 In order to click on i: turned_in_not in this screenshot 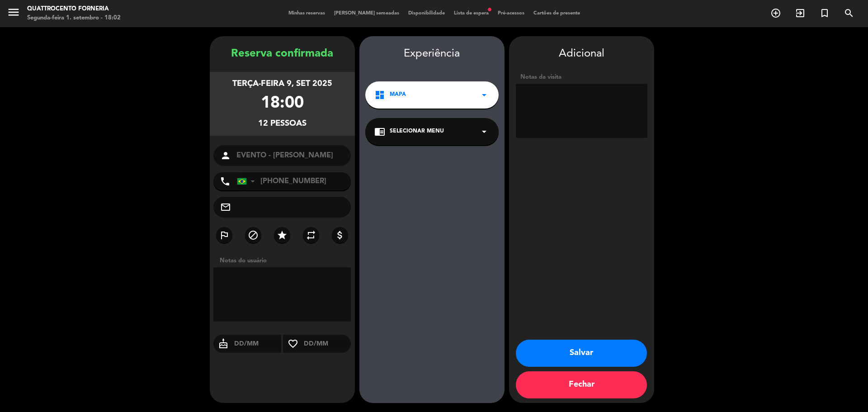, I will do `click(824, 13)`.